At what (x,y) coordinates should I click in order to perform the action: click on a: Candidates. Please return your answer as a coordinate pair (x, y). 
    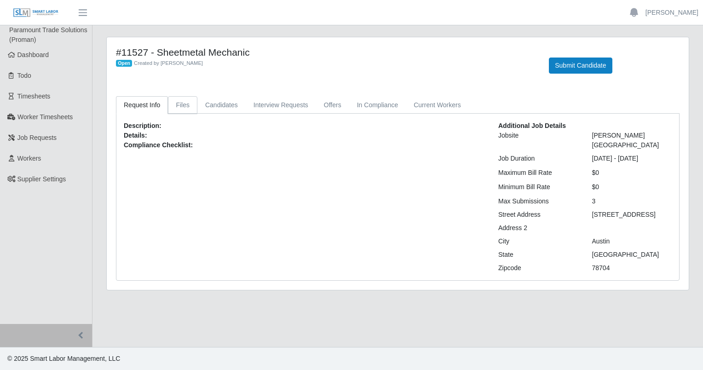
    Looking at the image, I should click on (221, 105).